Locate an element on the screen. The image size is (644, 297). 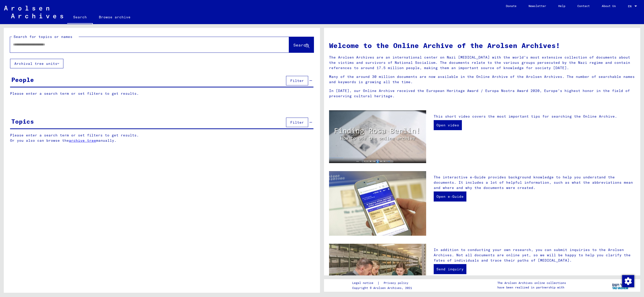
a: Open e-Guide is located at coordinates (450, 196).